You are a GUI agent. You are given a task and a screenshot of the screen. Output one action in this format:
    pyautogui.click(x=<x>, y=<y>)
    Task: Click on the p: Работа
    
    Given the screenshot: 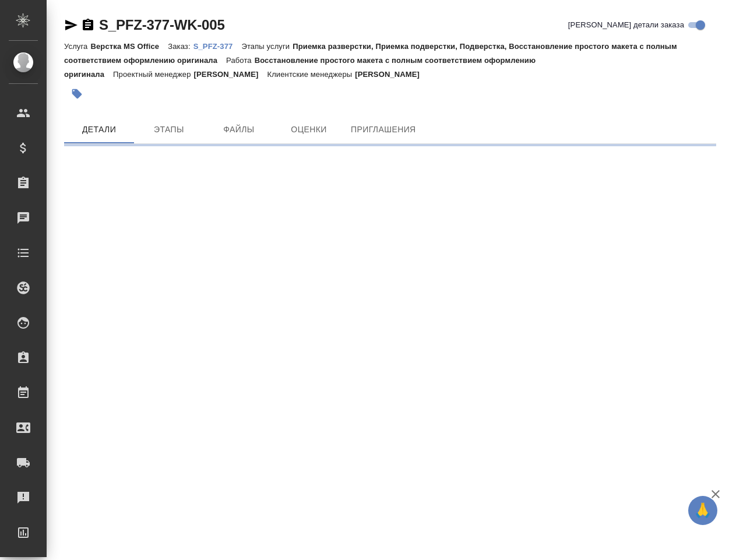 What is the action you would take?
    pyautogui.click(x=240, y=60)
    